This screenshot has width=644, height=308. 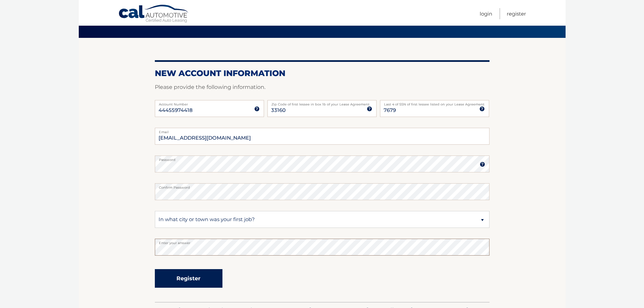 I want to click on label: Confirm Password, so click(x=322, y=186).